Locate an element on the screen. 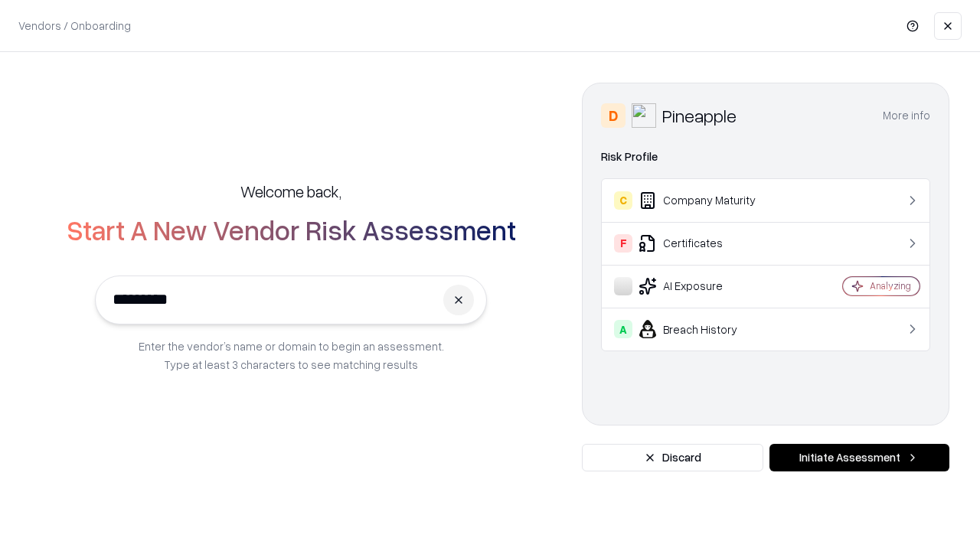 The image size is (980, 551). div: AI Exposure is located at coordinates (705, 287).